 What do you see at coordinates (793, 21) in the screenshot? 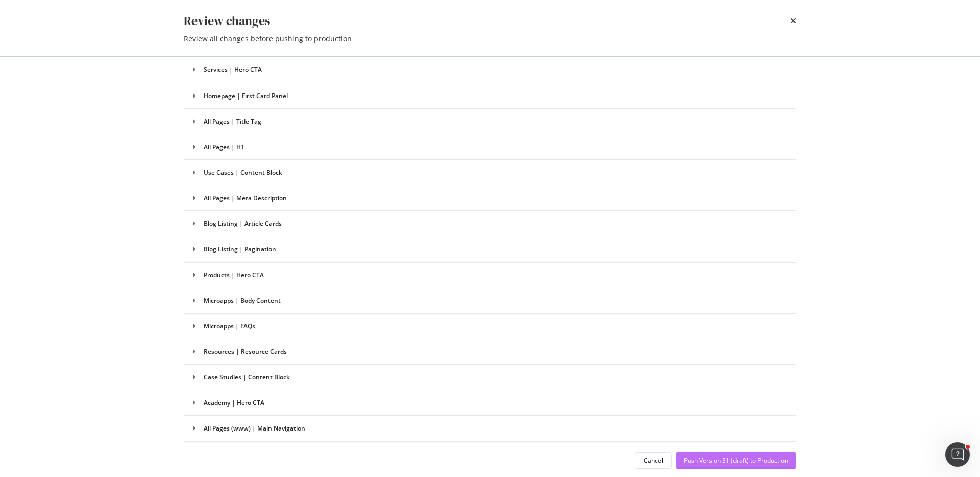
I see `div: times` at bounding box center [793, 21].